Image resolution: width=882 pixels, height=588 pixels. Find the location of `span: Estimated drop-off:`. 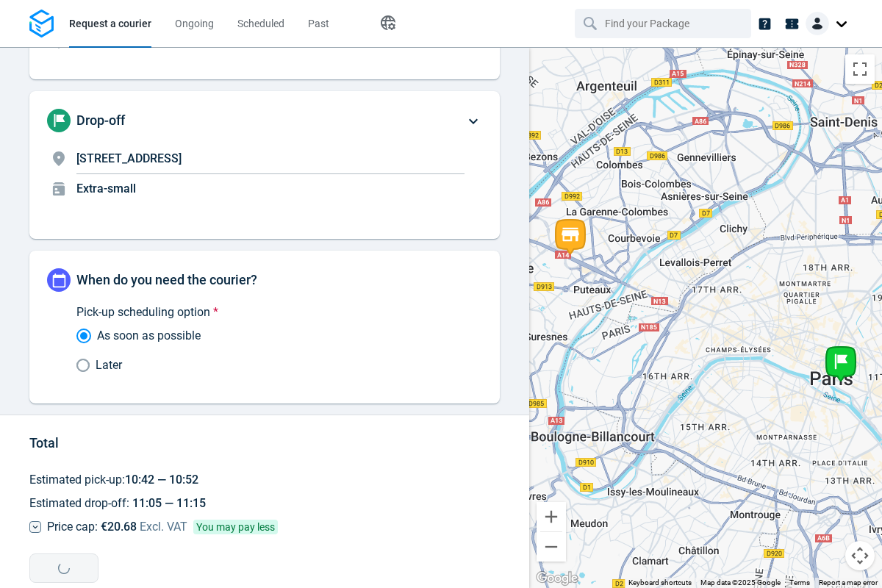

span: Estimated drop-off: is located at coordinates (117, 503).